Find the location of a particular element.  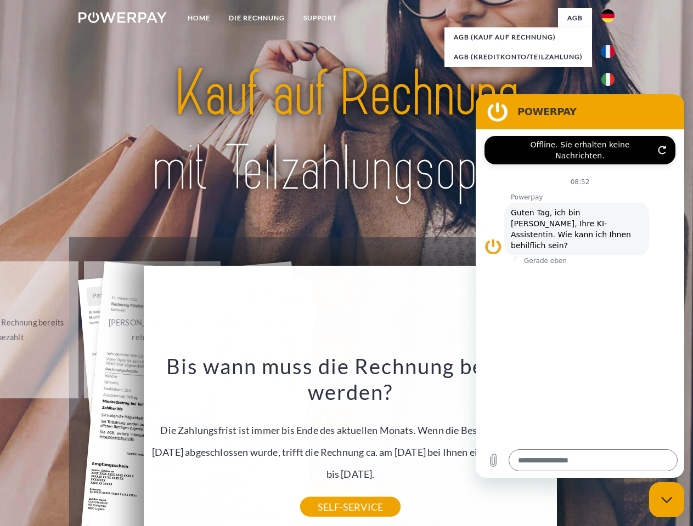

img: title-powerpay_de.svg is located at coordinates (346, 131).